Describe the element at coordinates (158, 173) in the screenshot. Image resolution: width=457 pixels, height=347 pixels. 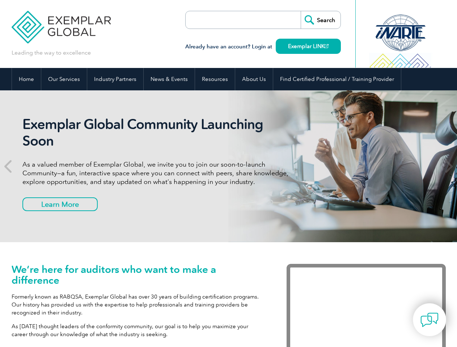
I see `p: As a valued member of Exemplar Global, we invite you to join our soon-to-launch Community—a fun, ...` at that location.